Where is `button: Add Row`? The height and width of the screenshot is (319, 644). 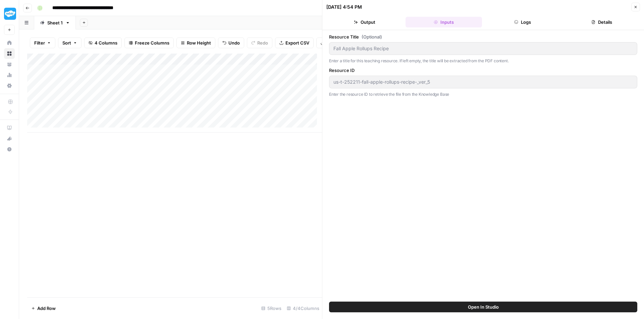
button: Add Row is located at coordinates (43, 309).